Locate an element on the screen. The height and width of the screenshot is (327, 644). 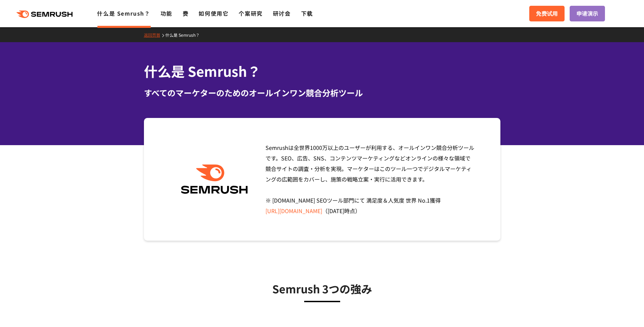
span: 免费试用 is located at coordinates (547, 14).